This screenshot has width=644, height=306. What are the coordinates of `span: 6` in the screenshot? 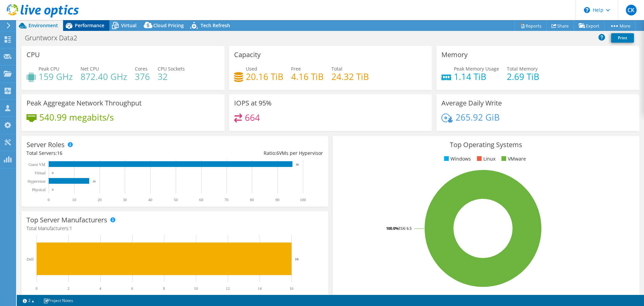 It's located at (278, 152).